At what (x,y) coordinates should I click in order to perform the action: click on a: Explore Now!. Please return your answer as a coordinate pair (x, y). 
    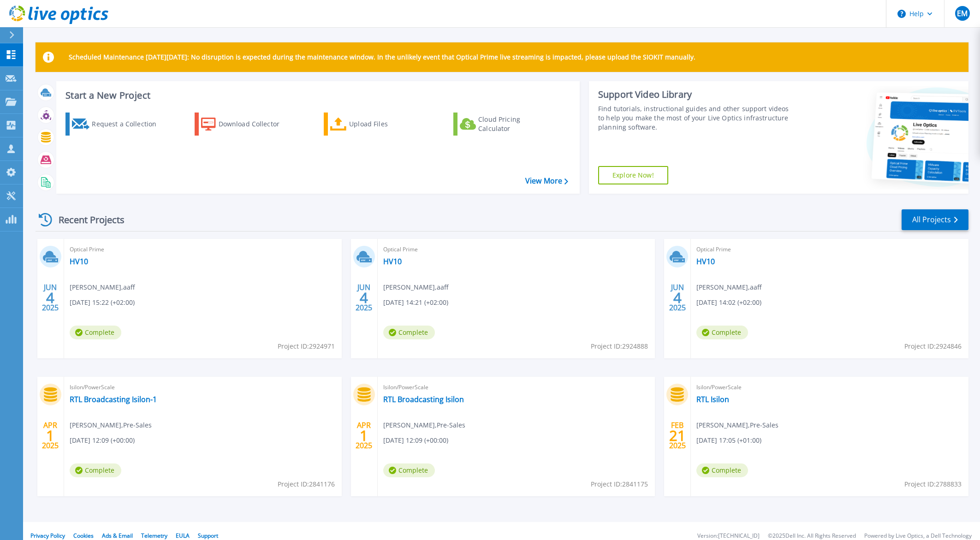
    Looking at the image, I should click on (633, 176).